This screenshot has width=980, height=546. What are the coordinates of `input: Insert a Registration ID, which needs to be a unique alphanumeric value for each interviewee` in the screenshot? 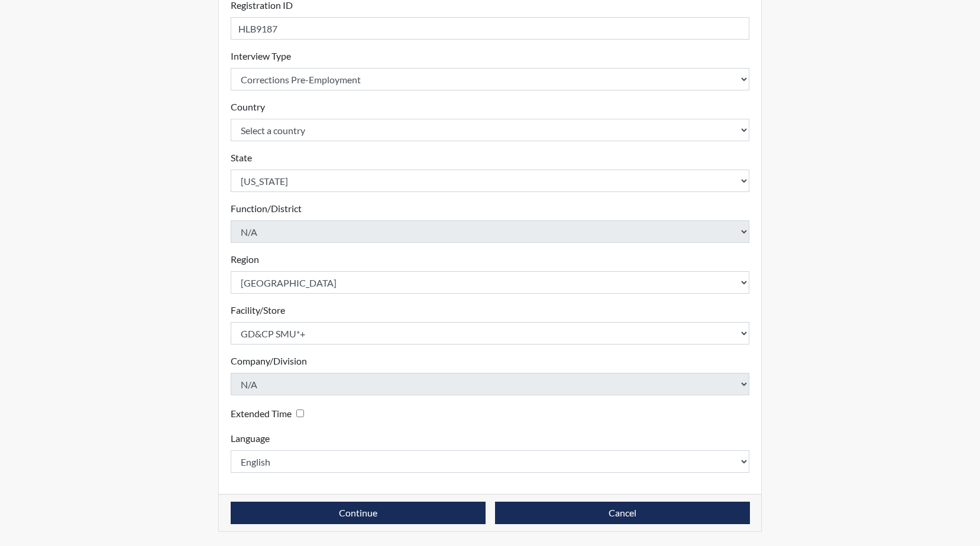 It's located at (490, 29).